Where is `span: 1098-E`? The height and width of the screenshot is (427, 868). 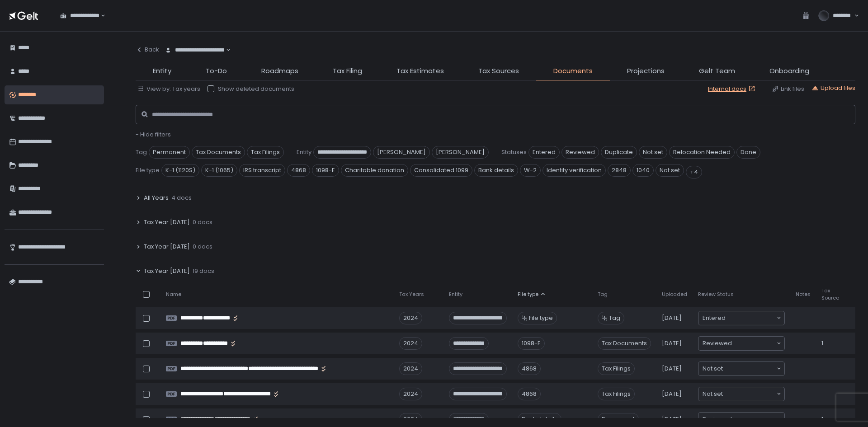 span: 1098-E is located at coordinates (326, 170).